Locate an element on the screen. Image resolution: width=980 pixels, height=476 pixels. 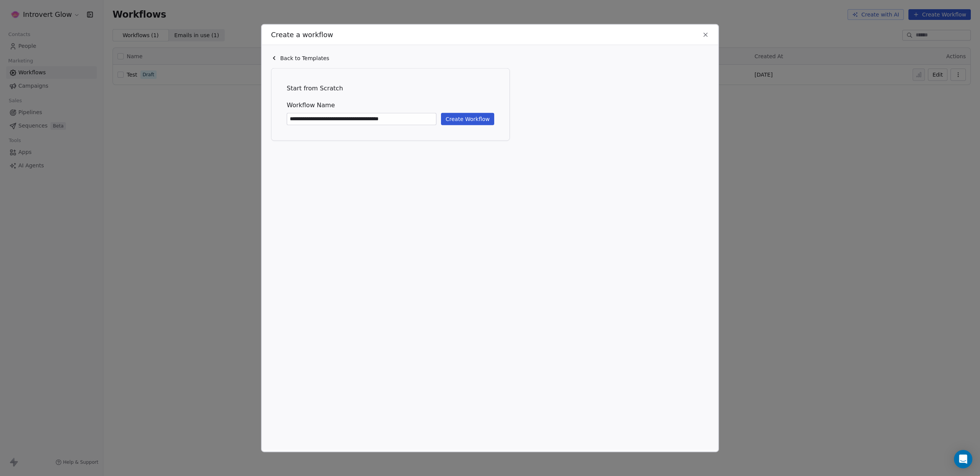
div: Open Intercom Messenger is located at coordinates (963, 459).